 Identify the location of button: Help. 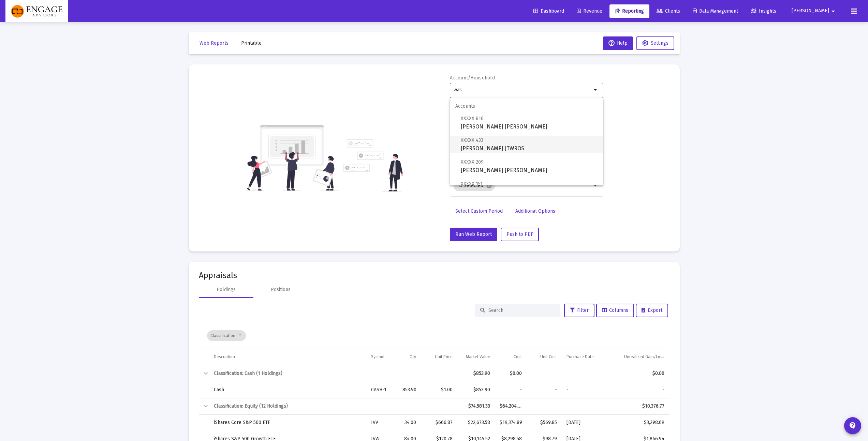
(618, 43).